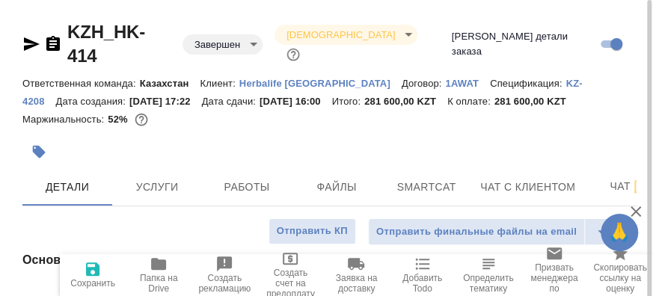 This screenshot has width=653, height=296. I want to click on span: Отправить КП, so click(312, 231).